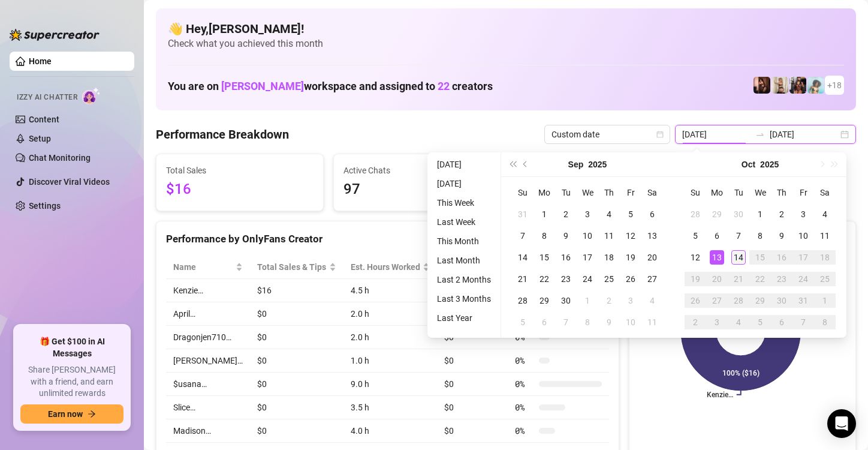 Image resolution: width=868 pixels, height=450 pixels. What do you see at coordinates (760, 192) in the screenshot?
I see `th: We` at bounding box center [760, 192].